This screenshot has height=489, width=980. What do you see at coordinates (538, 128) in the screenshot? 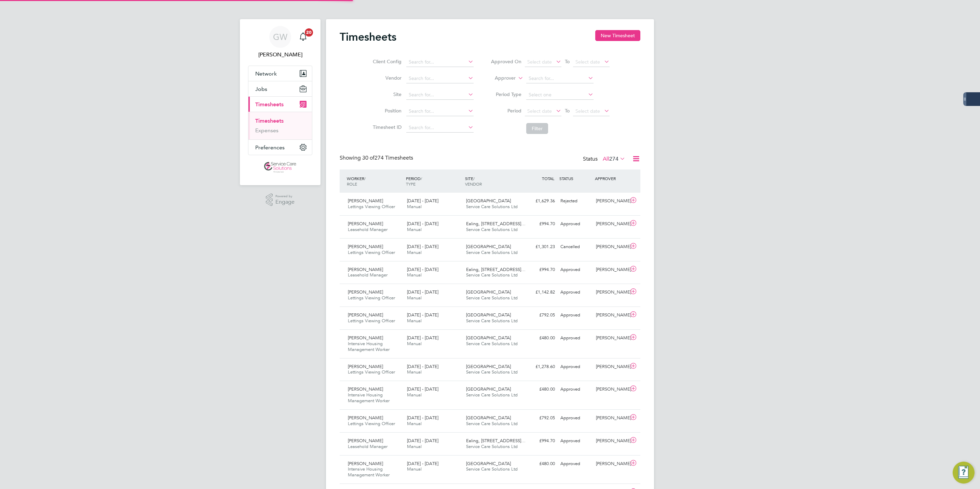
I see `button: Filter` at bounding box center [538, 128].